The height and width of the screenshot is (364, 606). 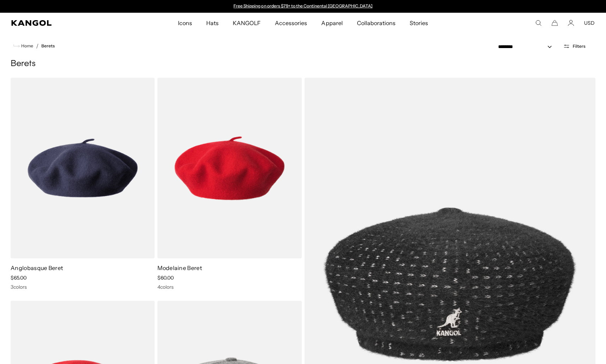 I want to click on summary: Search here, so click(x=538, y=23).